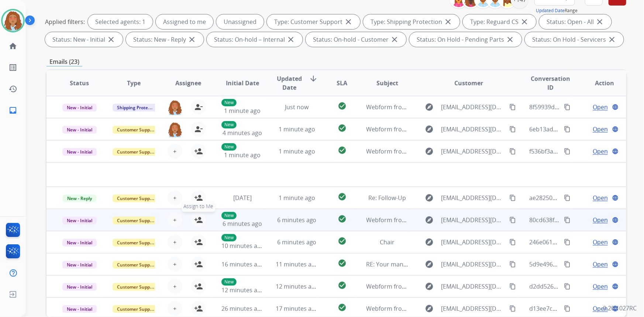 The image size is (644, 317). I want to click on p: 0.20.1027RC, so click(620, 308).